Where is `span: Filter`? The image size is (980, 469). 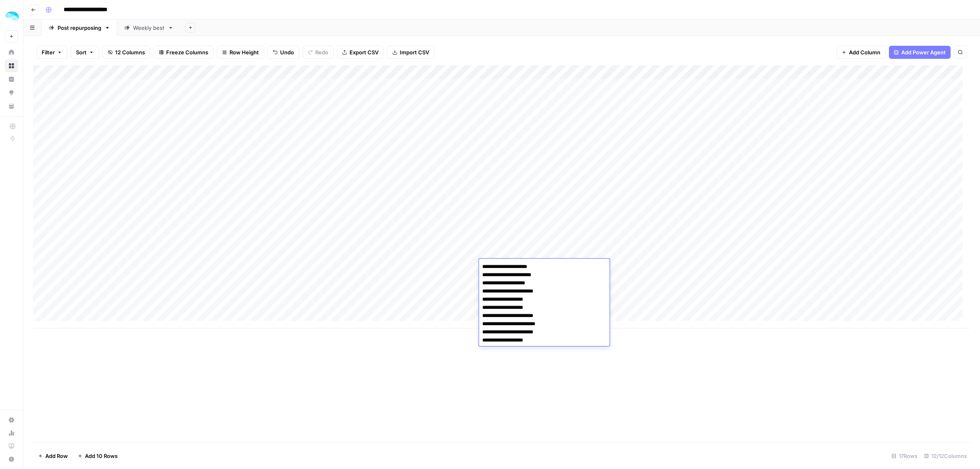
span: Filter is located at coordinates (48, 52).